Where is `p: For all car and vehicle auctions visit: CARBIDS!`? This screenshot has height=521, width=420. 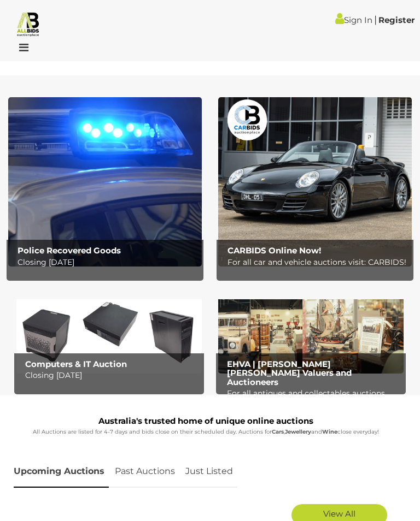
p: For all car and vehicle auctions visit: CARBIDS! is located at coordinates (317, 263).